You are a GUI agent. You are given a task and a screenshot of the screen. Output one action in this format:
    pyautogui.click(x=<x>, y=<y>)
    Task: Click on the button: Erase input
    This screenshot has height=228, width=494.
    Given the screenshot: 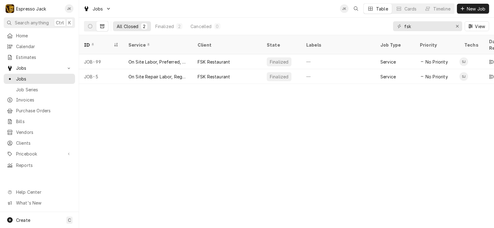 What is the action you would take?
    pyautogui.click(x=458, y=26)
    